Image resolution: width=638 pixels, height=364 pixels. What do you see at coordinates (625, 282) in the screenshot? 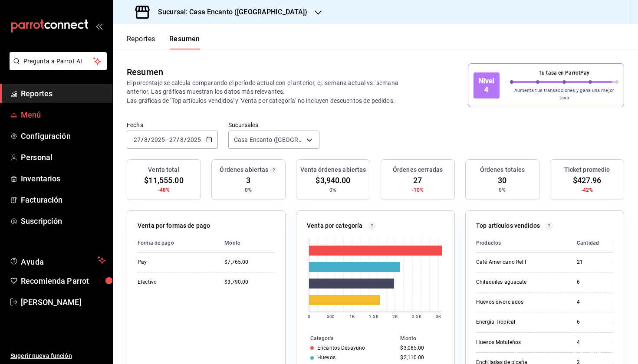
I see `div: $1,150.00` at bounding box center [625, 282].